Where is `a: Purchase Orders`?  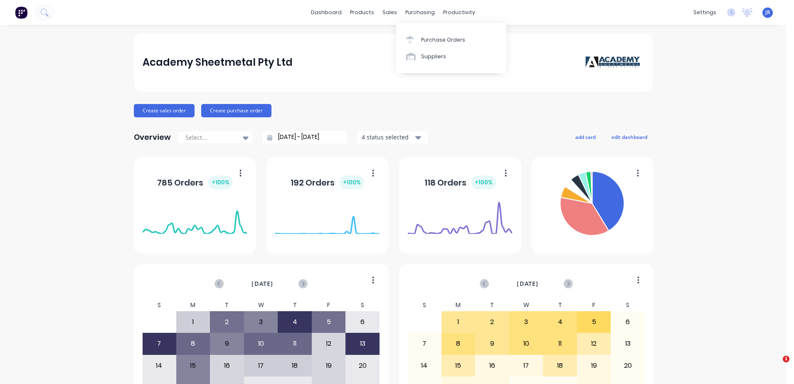 a: Purchase Orders is located at coordinates (451, 39).